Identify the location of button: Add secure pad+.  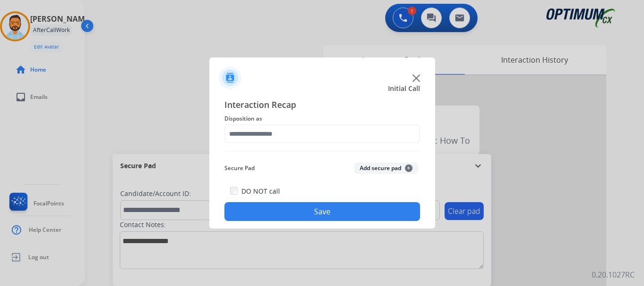
(386, 168).